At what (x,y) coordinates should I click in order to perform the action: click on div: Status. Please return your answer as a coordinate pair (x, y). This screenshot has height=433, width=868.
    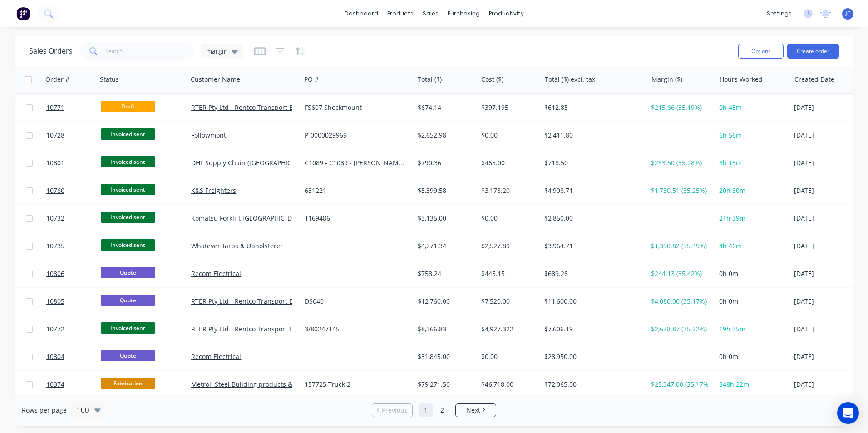
    Looking at the image, I should click on (109, 79).